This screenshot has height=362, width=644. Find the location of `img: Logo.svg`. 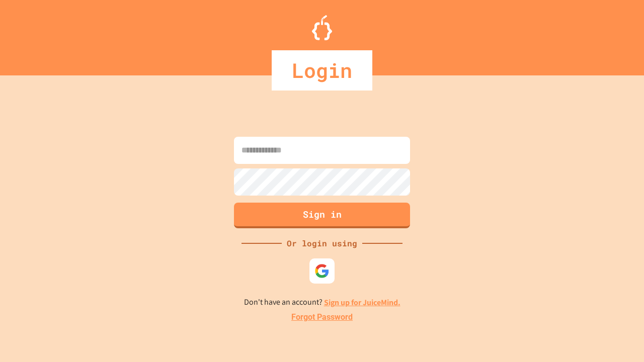

img: Logo.svg is located at coordinates (322, 27).